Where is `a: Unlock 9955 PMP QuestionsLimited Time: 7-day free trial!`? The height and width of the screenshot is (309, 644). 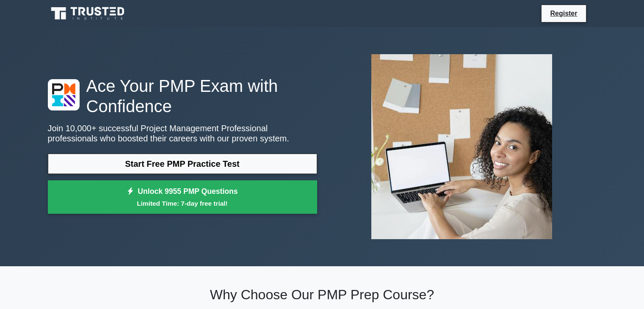
a: Unlock 9955 PMP QuestionsLimited Time: 7-day free trial! is located at coordinates (182, 197).